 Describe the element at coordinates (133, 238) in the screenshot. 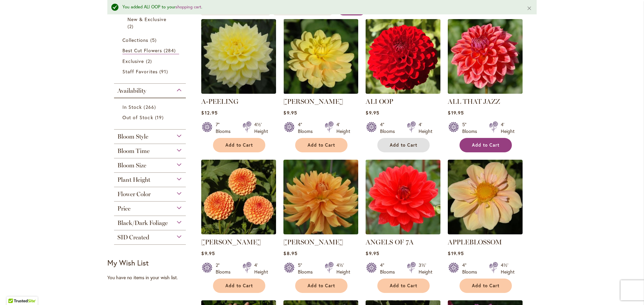

I see `span: SID Created` at that location.